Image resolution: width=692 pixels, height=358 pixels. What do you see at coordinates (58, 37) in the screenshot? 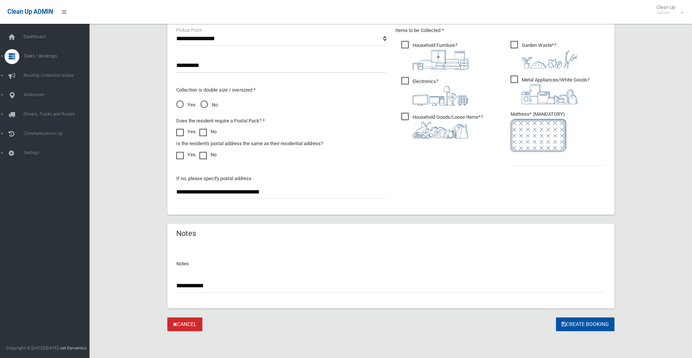
I see `span: Dashboard` at bounding box center [58, 37].